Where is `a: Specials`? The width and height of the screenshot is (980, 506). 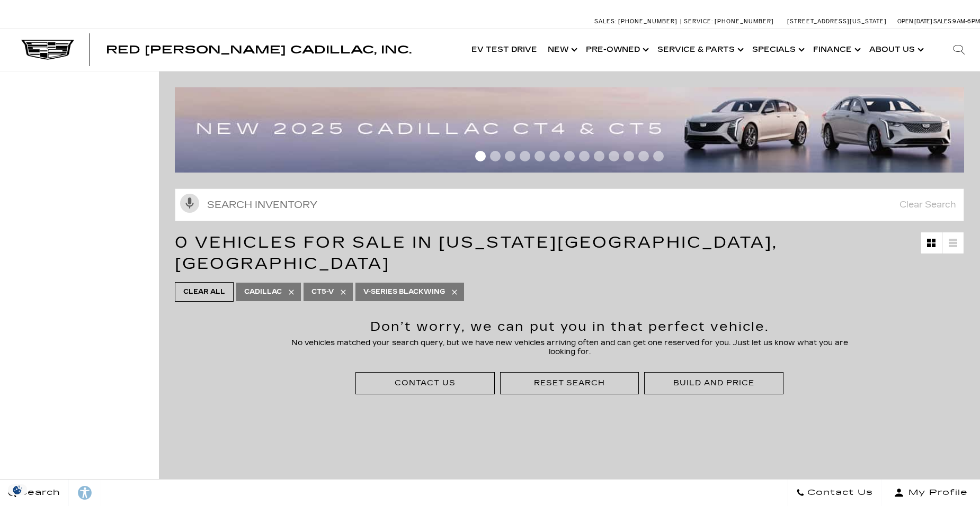 a: Specials is located at coordinates (777, 50).